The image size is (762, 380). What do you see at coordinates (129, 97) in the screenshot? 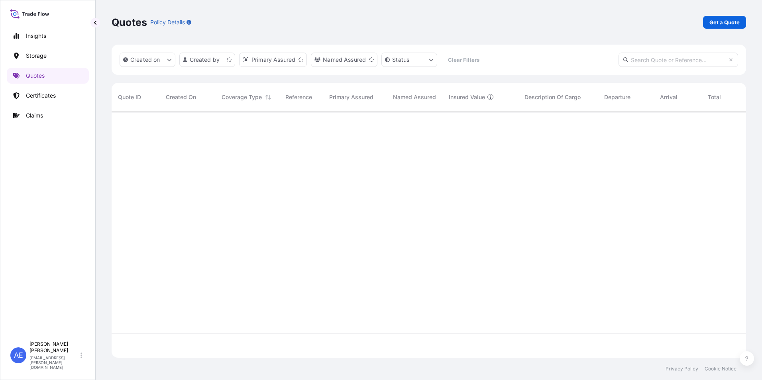
I see `span: Quote ID` at bounding box center [129, 97].